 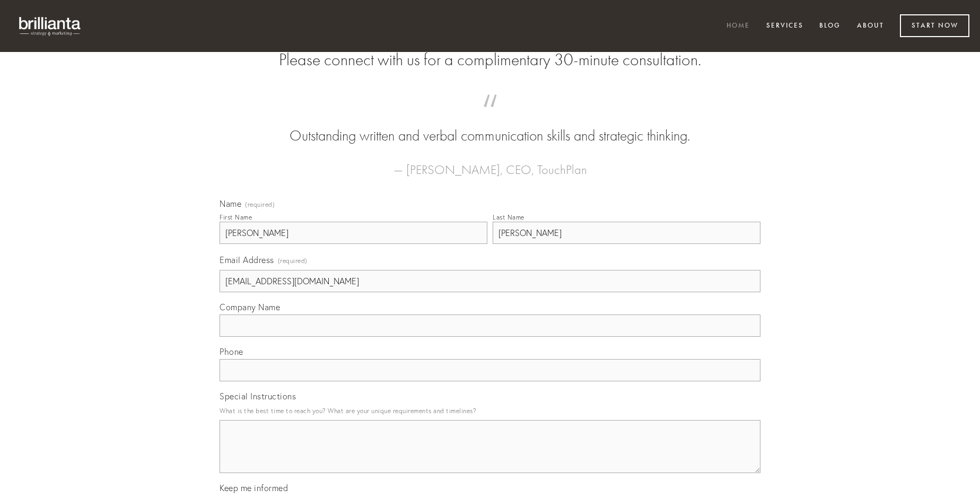 What do you see at coordinates (254, 488) in the screenshot?
I see `span: Keep me informed` at bounding box center [254, 488].